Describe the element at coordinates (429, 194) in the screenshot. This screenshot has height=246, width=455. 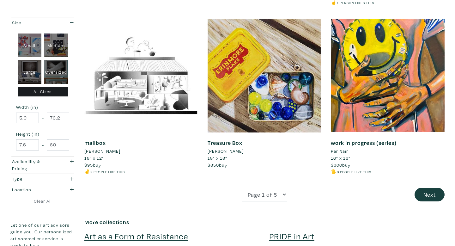
I see `button: Next` at that location.